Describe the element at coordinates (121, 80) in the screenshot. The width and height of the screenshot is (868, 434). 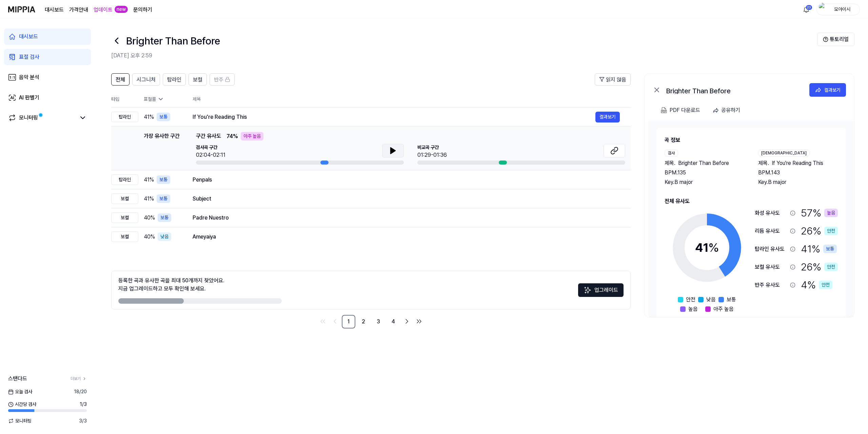
I see `button: 전체` at that location.